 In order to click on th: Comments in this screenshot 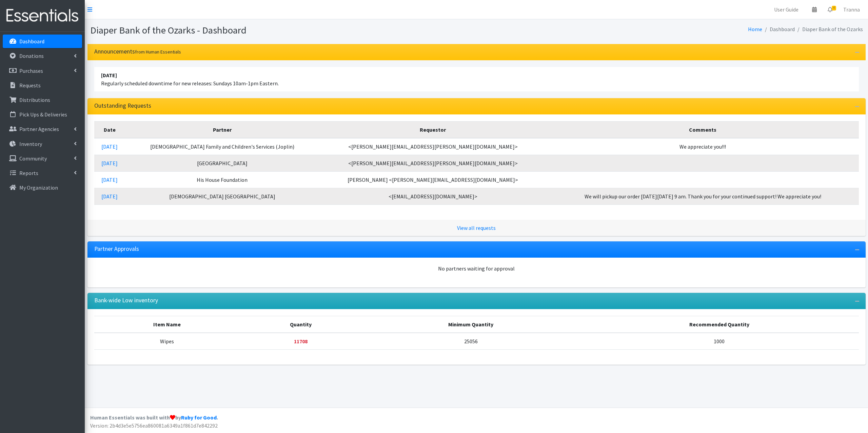, I will do `click(703, 130)`.